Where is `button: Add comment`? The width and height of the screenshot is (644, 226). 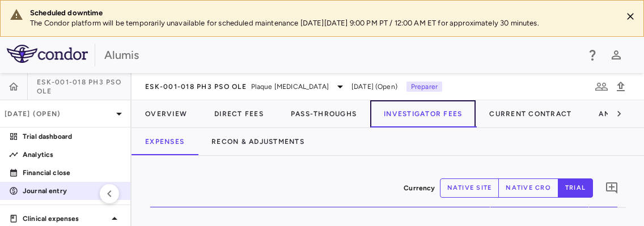 button: Add comment is located at coordinates (611, 188).